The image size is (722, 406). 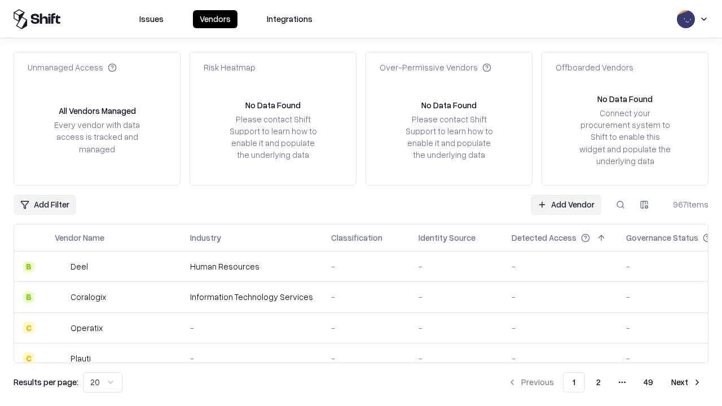 I want to click on div: Offboarded Vendors, so click(x=595, y=67).